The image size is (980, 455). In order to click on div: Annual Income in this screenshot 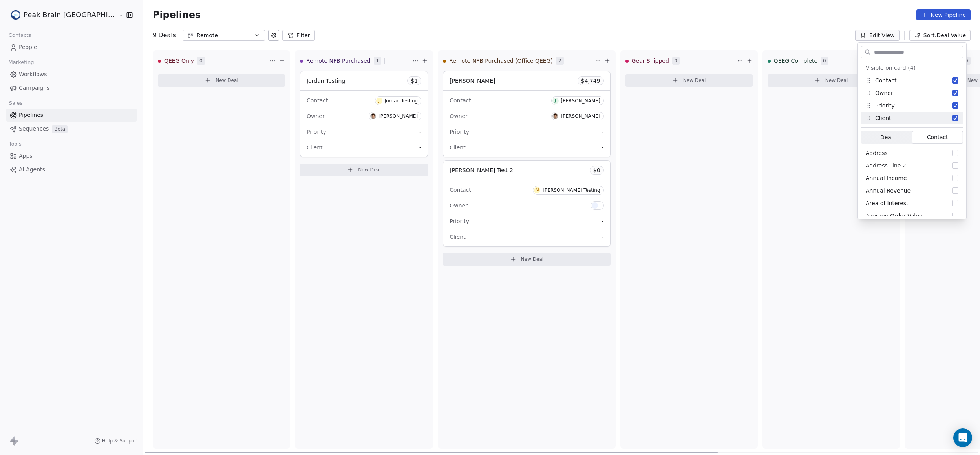, I will do `click(912, 178)`.